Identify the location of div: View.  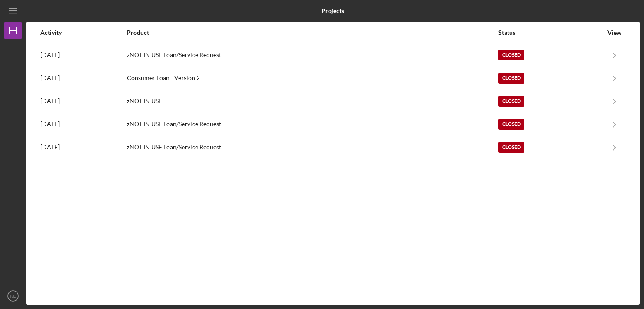
(614, 32).